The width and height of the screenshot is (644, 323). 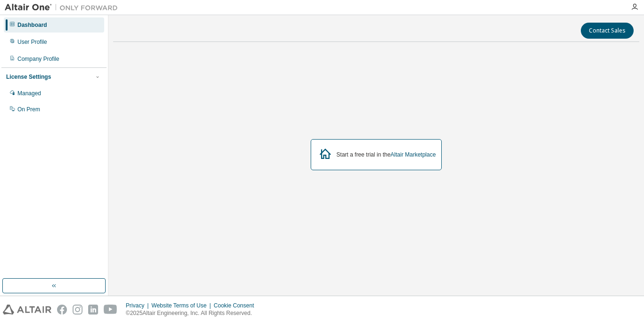 I want to click on div: On Prem, so click(x=29, y=109).